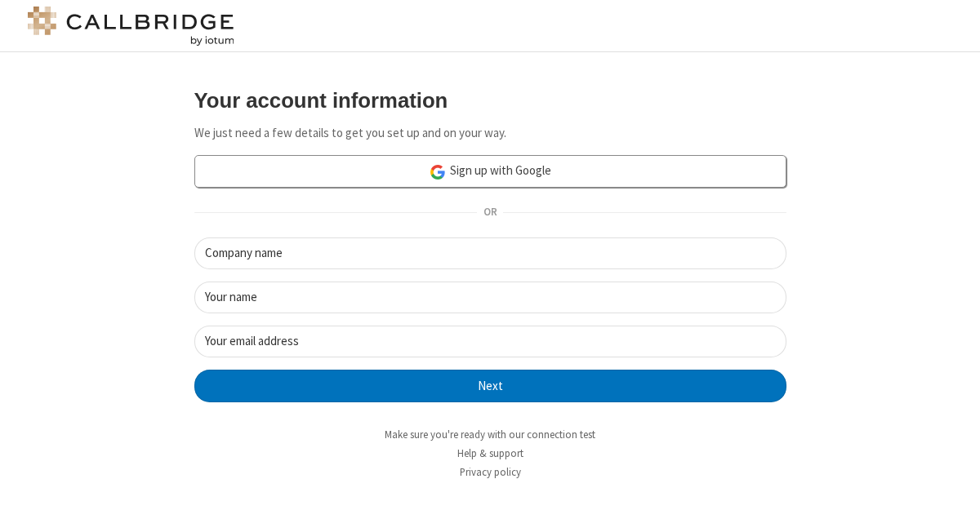 This screenshot has width=980, height=510. I want to click on button: Next, so click(490, 386).